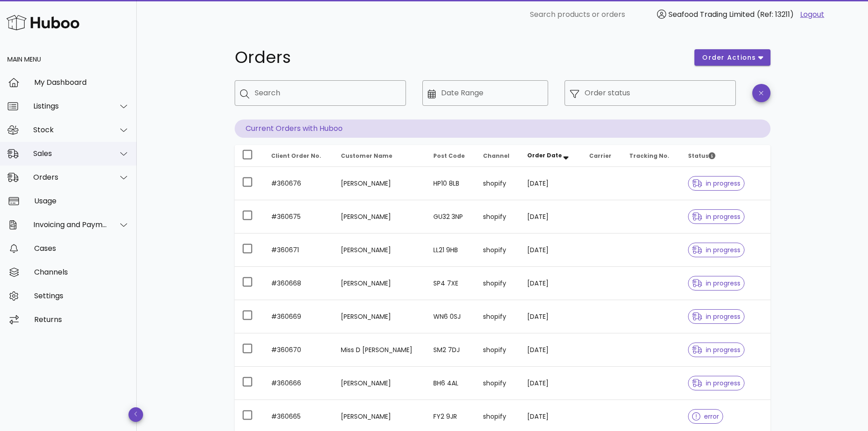  What do you see at coordinates (451, 216) in the screenshot?
I see `td: GU32 3NP` at bounding box center [451, 216].